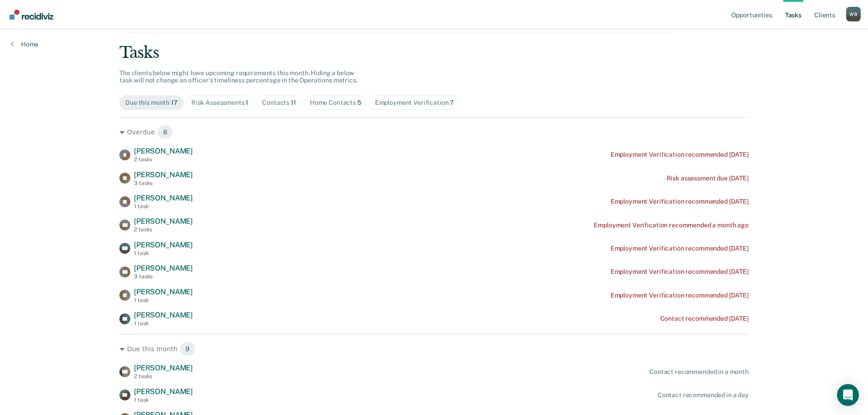 This screenshot has height=415, width=868. Describe the element at coordinates (848, 395) in the screenshot. I see `div: Open Intercom Messenger` at that location.